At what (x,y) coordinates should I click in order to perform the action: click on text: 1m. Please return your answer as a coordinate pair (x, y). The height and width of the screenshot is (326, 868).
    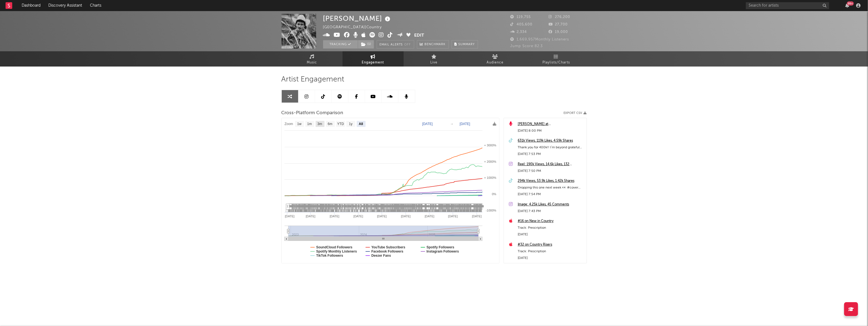
    Looking at the image, I should click on (309, 124).